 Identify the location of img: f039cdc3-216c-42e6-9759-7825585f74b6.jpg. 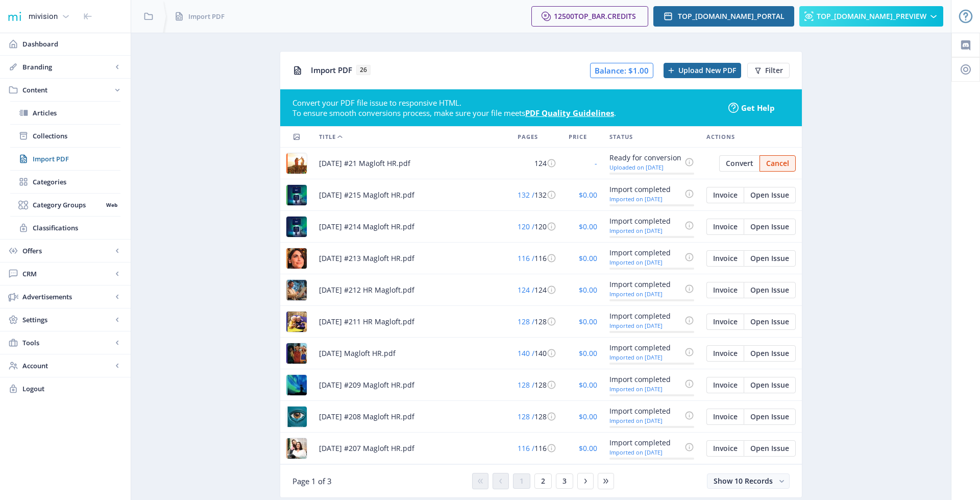
(297, 449).